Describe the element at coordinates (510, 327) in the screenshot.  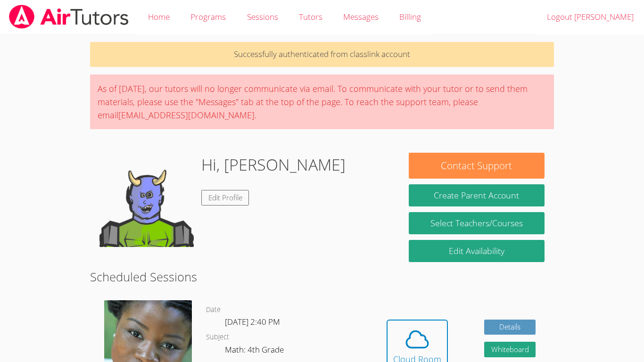
I see `a: Details` at that location.